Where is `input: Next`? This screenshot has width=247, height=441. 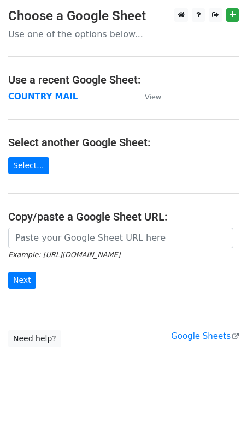 input: Next is located at coordinates (22, 280).